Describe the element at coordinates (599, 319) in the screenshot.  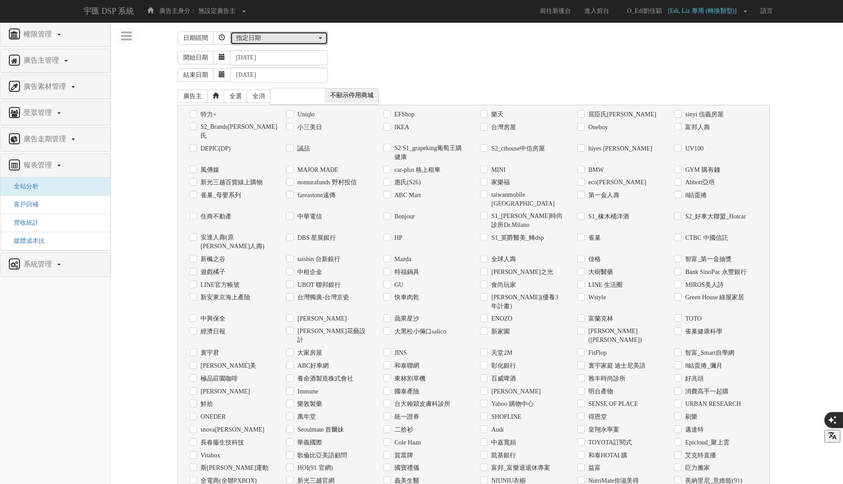
I see `label: 富蘭克林` at that location.